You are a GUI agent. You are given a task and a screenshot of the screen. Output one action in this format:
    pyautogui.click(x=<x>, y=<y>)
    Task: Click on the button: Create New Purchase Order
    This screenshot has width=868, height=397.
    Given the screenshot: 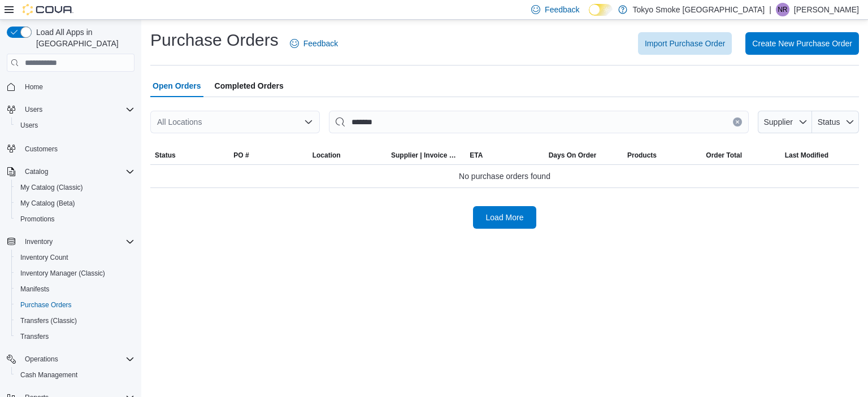 What is the action you would take?
    pyautogui.click(x=802, y=43)
    